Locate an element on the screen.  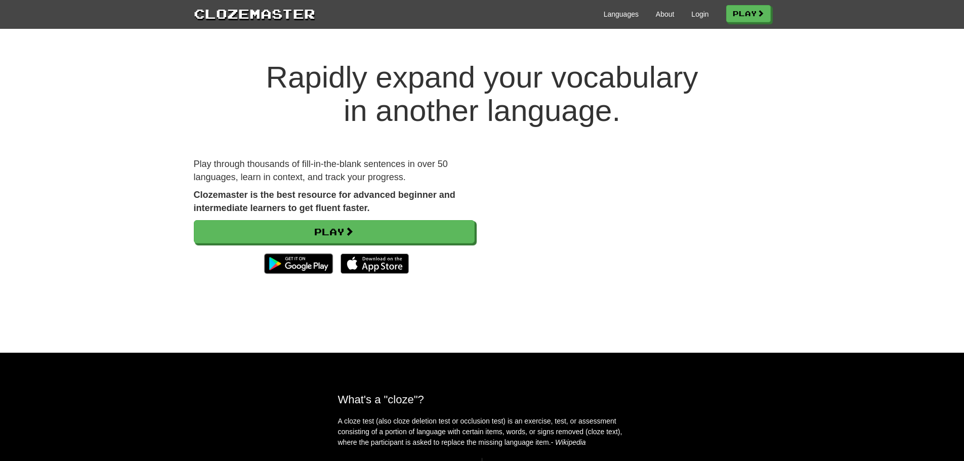
a: Login is located at coordinates (700, 14).